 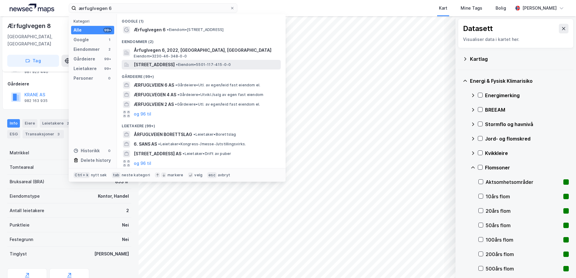 What do you see at coordinates (82, 175) in the screenshot?
I see `div: Ctrl + k` at bounding box center [82, 175].